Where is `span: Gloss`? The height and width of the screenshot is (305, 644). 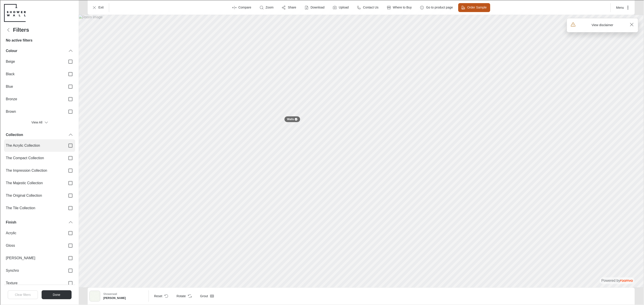 span: Gloss is located at coordinates (34, 245).